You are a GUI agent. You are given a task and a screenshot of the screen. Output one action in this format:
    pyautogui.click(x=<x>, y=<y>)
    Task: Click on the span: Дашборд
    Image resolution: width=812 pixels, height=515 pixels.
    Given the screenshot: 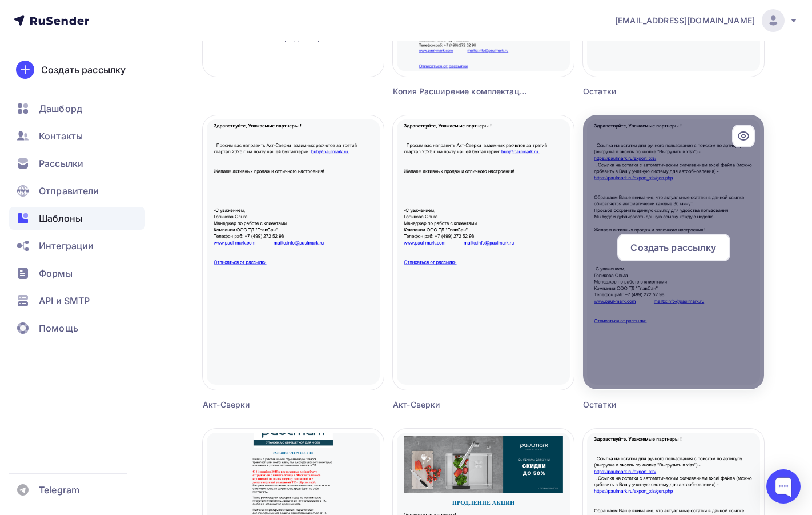 What is the action you would take?
    pyautogui.click(x=61, y=109)
    